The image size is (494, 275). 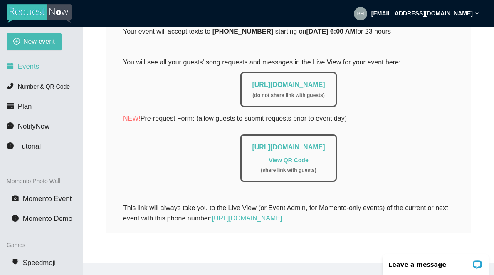 I want to click on img: aaa7bb0bfbf9eacfe7a42b5dcf2cbb08, so click(x=361, y=14).